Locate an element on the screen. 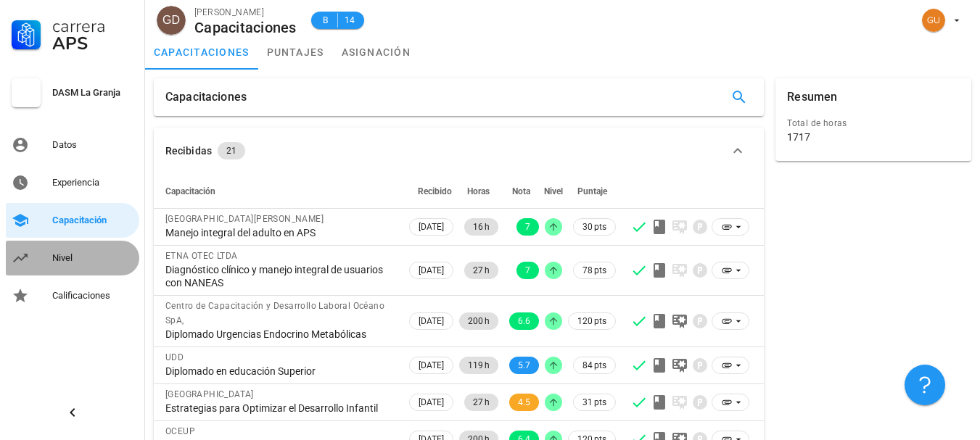 This screenshot has height=440, width=980. div: Calificaciones is located at coordinates (93, 296).